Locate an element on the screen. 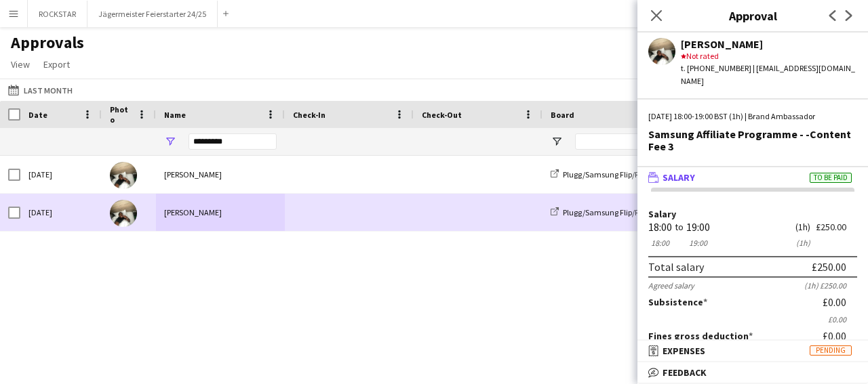 Image resolution: width=868 pixels, height=384 pixels. button: ROCKSTAR is located at coordinates (57, 14).